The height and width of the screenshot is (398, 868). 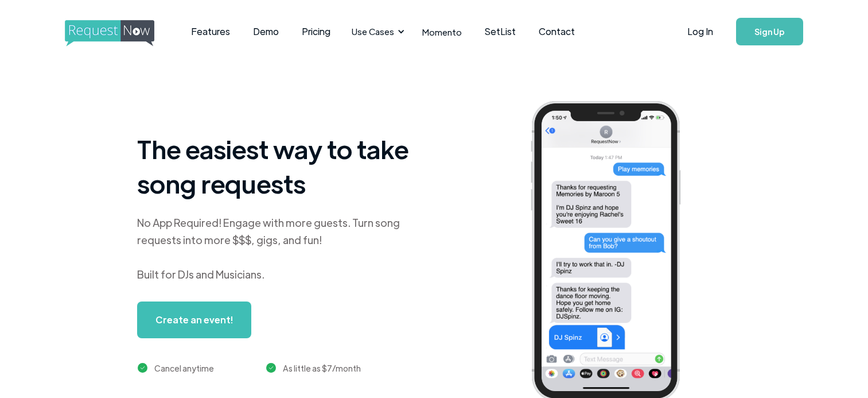 What do you see at coordinates (281, 249) in the screenshot?
I see `div: No App Required! Engage with more guests. Turn song requests into more $$$, gigs, and fun! Built ...` at bounding box center [281, 249].